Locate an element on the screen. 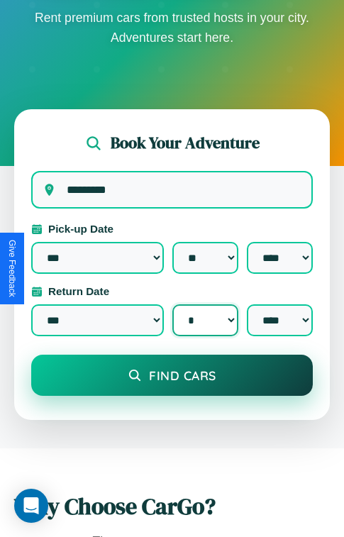 Image resolution: width=344 pixels, height=537 pixels. label: Return Date is located at coordinates (172, 291).